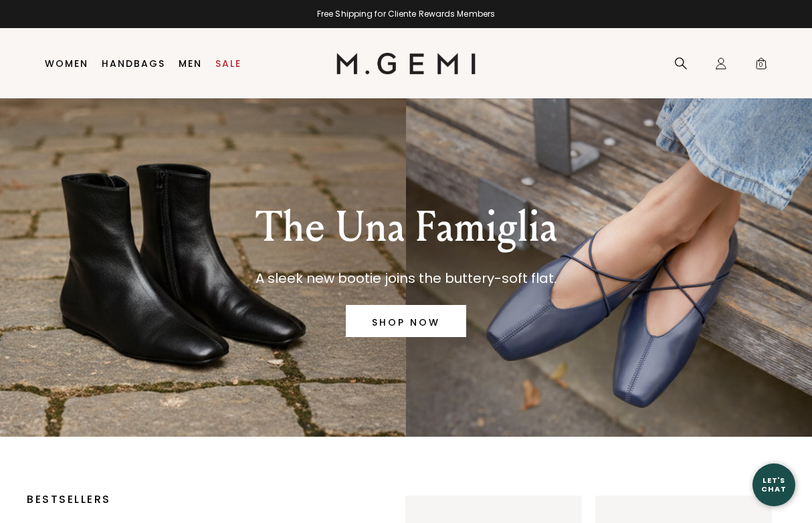 Image resolution: width=812 pixels, height=523 pixels. I want to click on span: 0, so click(761, 66).